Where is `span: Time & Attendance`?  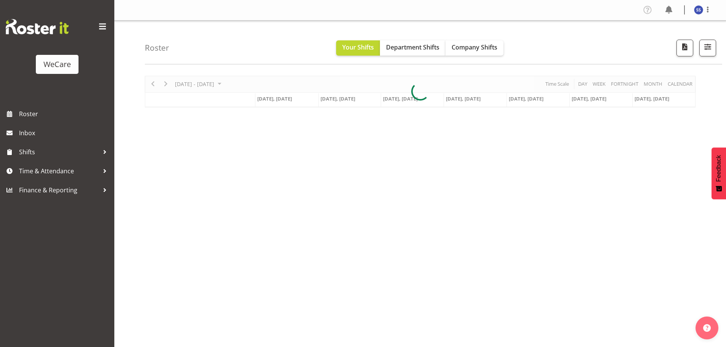 span: Time & Attendance is located at coordinates (59, 171).